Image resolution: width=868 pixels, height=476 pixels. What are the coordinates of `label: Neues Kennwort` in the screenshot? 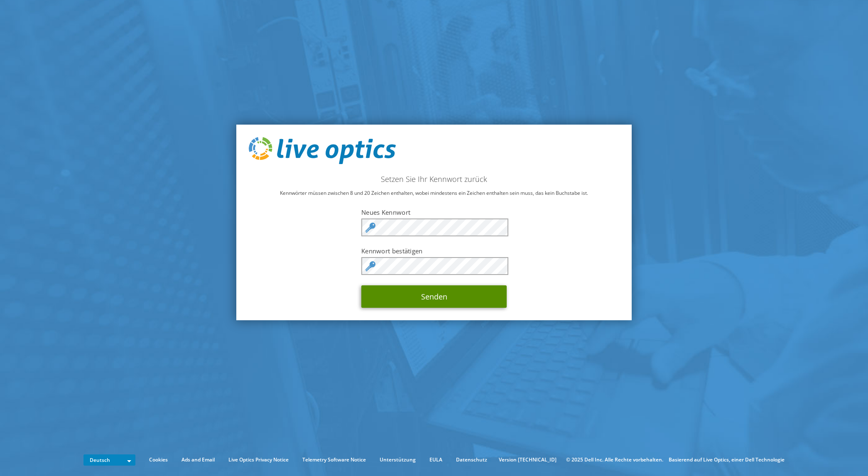 It's located at (434, 212).